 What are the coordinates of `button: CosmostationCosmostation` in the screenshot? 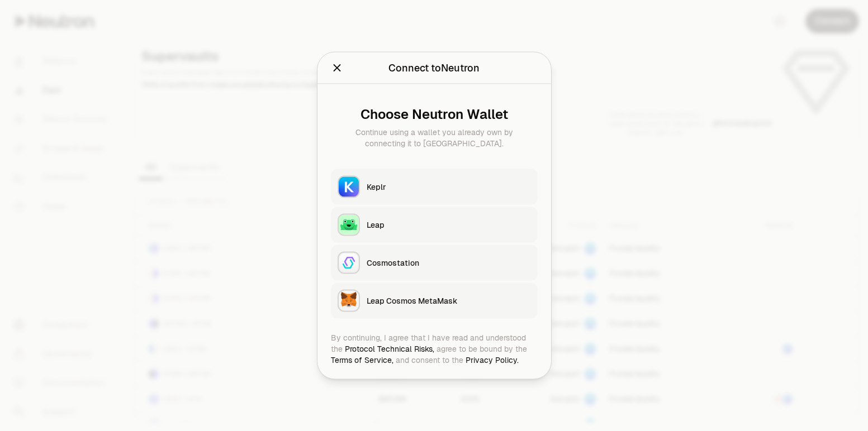 It's located at (434, 263).